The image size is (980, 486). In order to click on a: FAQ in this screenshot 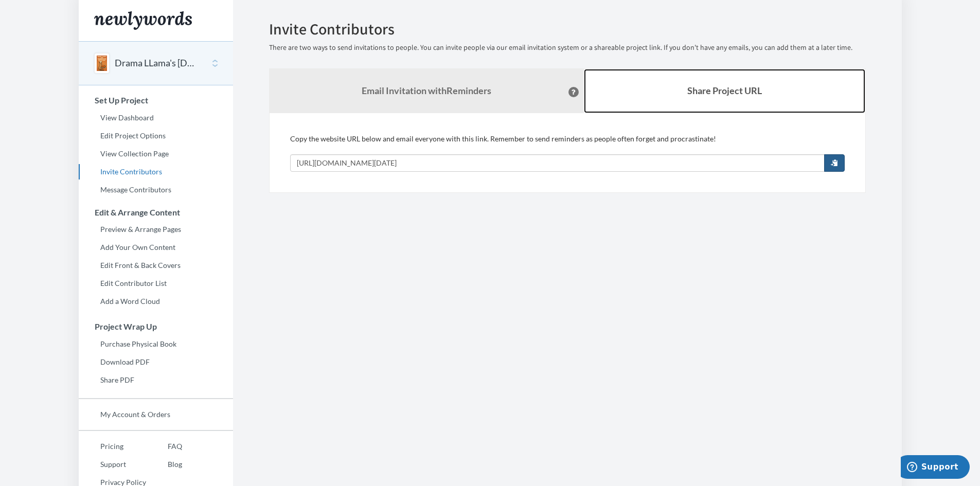, I will do `click(164, 447)`.